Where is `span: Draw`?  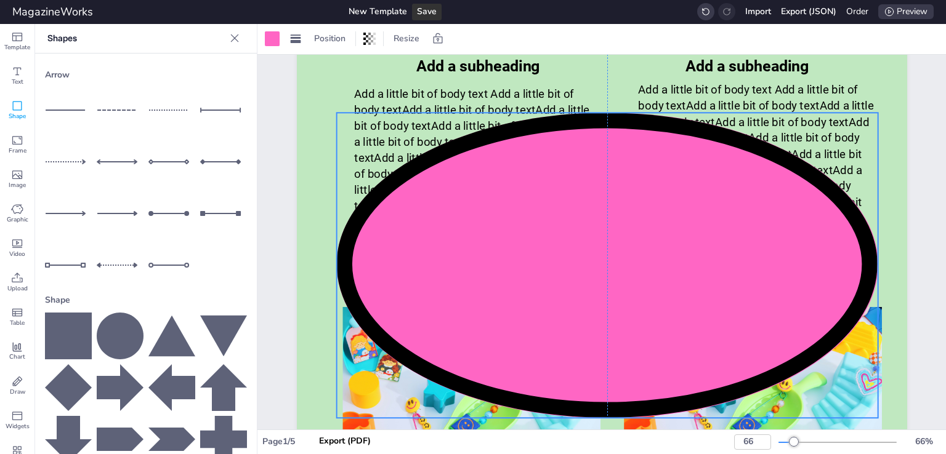 span: Draw is located at coordinates (17, 392).